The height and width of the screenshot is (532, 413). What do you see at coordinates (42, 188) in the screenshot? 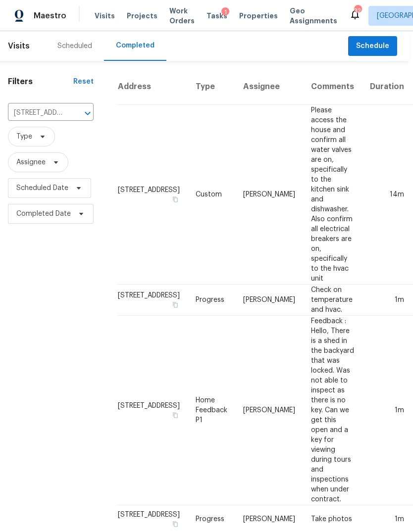
I see `span: Scheduled Date` at bounding box center [42, 188].